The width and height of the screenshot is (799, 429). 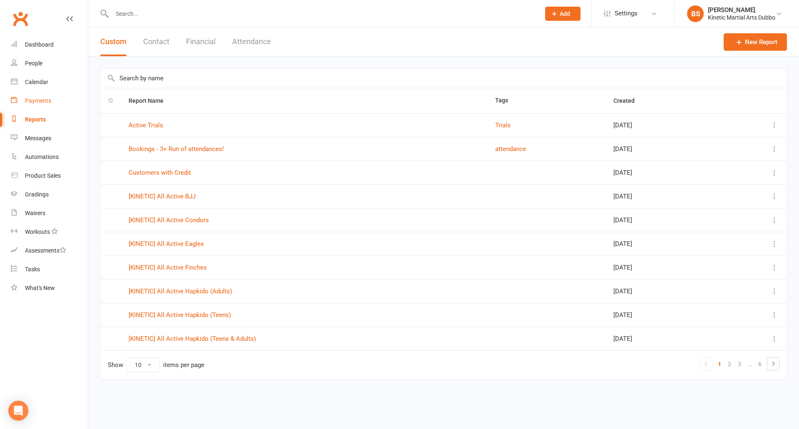 I want to click on a: Messages, so click(x=49, y=138).